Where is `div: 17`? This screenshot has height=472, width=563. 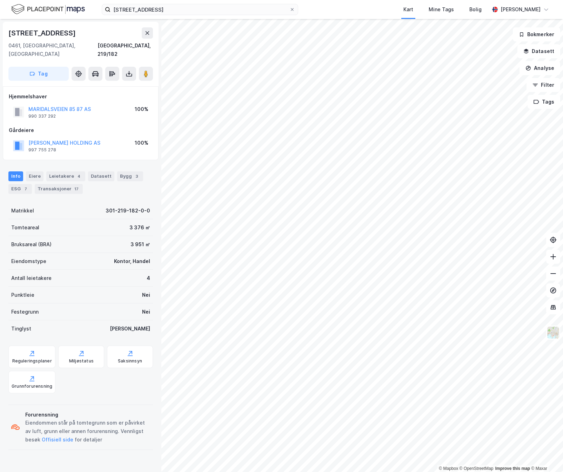 div: 17 is located at coordinates (76, 189).